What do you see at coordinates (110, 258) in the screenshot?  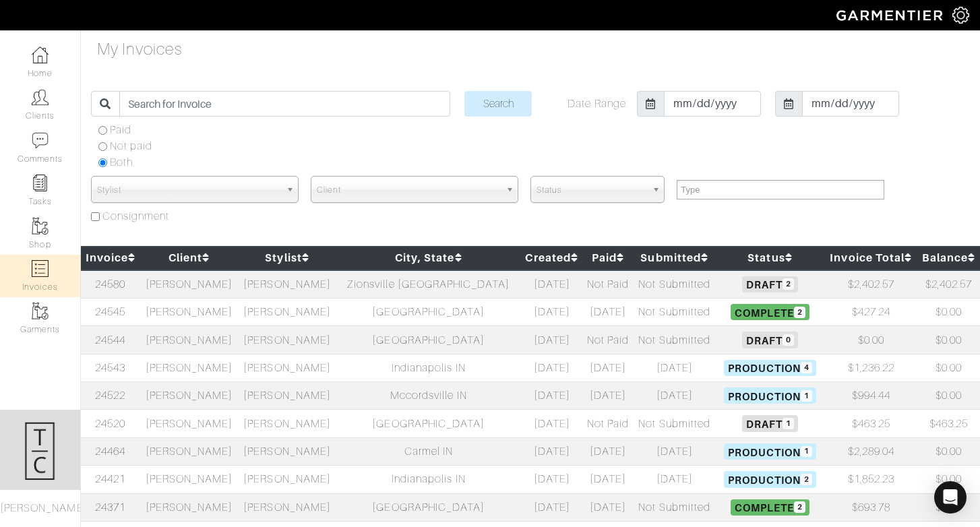 I see `a: Invoice` at bounding box center [110, 258].